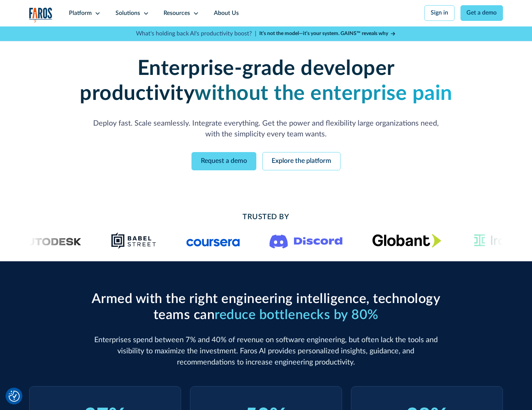  What do you see at coordinates (266, 307) in the screenshot?
I see `h2: Armed with the right engineering intelligence, technology teams can` at bounding box center [266, 307].